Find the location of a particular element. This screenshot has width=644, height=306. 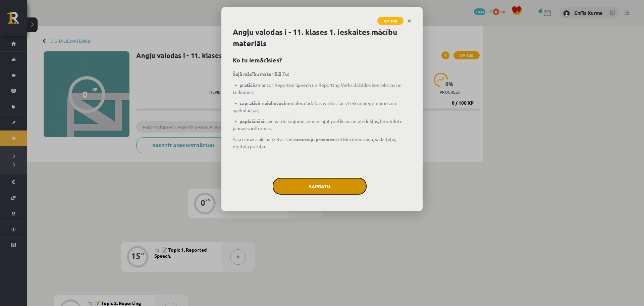

strong: 🔹 sapratīsi is located at coordinates (246, 103).